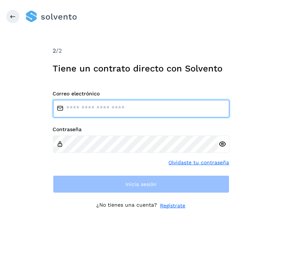 The height and width of the screenshot is (256, 282). Describe the element at coordinates (141, 184) in the screenshot. I see `span: Inicia sesión` at that location.